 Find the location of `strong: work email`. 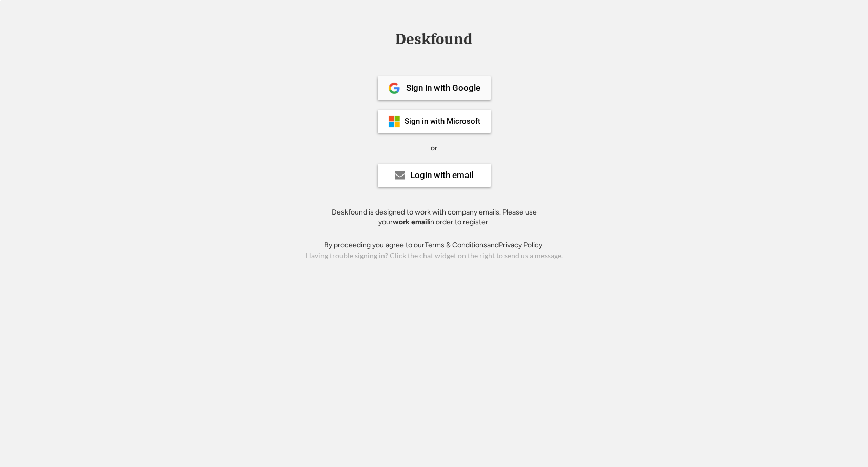

strong: work email is located at coordinates (411, 222).